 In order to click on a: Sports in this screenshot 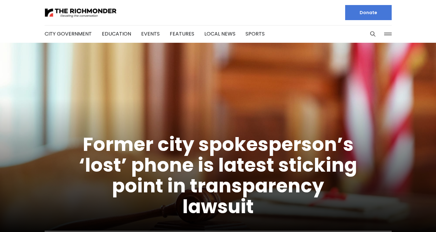, I will do `click(255, 34)`.